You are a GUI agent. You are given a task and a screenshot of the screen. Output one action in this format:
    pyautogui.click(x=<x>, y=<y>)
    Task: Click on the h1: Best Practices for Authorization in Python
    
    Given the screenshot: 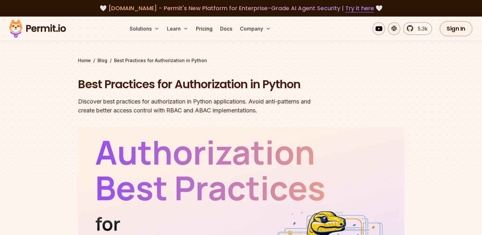 What is the action you would take?
    pyautogui.click(x=200, y=84)
    